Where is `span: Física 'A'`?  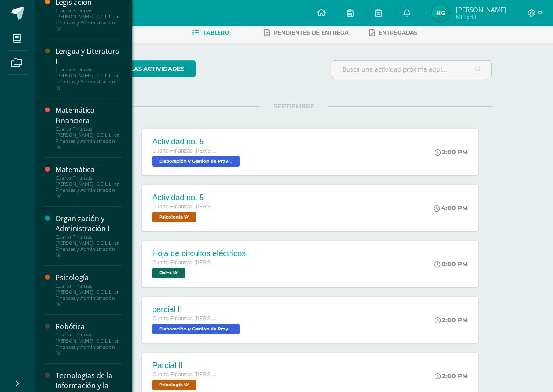 span: Física 'A' is located at coordinates (169, 273).